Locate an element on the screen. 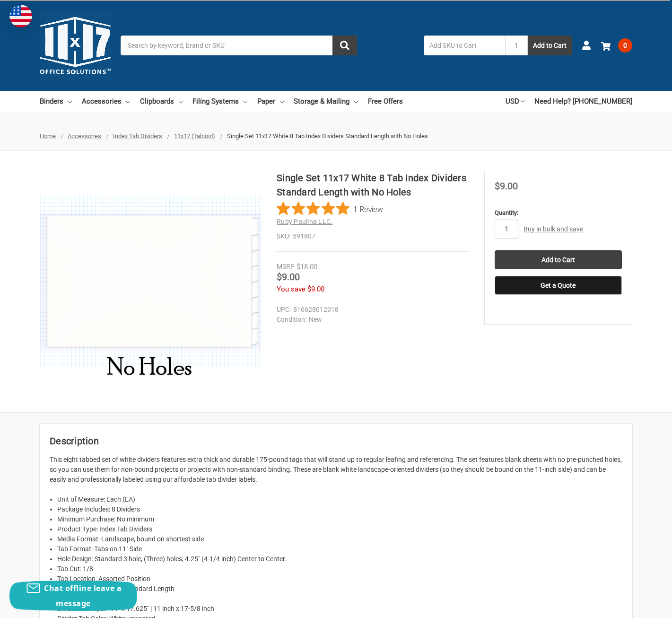 The image size is (672, 618). input: Add to Cart is located at coordinates (558, 260).